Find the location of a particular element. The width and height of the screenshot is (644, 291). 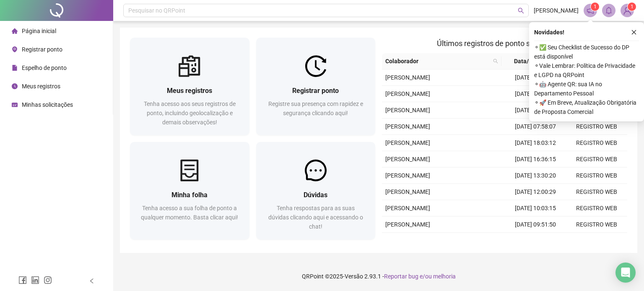

span: left is located at coordinates (92, 282).